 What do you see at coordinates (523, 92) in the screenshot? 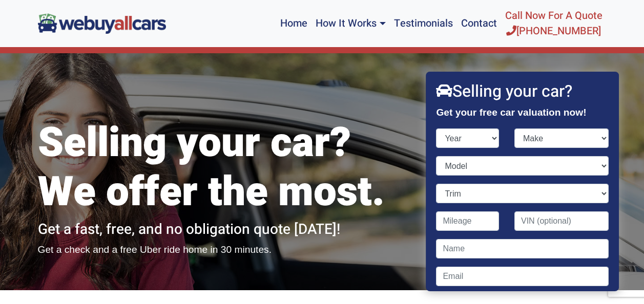
I see `h2: Selling your car?` at bounding box center [523, 92].